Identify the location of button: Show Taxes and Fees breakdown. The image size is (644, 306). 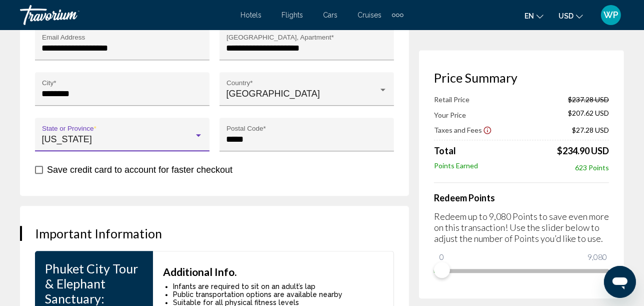
(463, 129).